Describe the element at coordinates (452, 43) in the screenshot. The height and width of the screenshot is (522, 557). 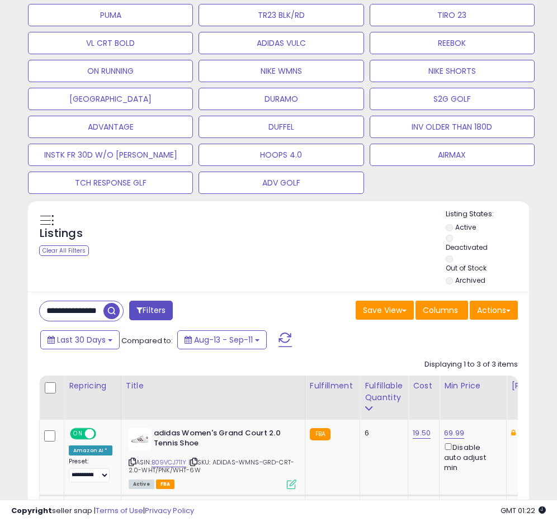
I see `button: REEBOK` at that location.